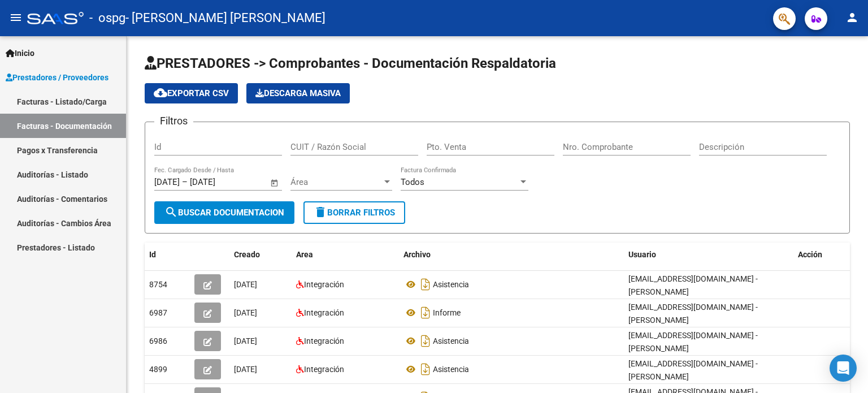 Image resolution: width=868 pixels, height=393 pixels. I want to click on span: Acción, so click(809, 255).